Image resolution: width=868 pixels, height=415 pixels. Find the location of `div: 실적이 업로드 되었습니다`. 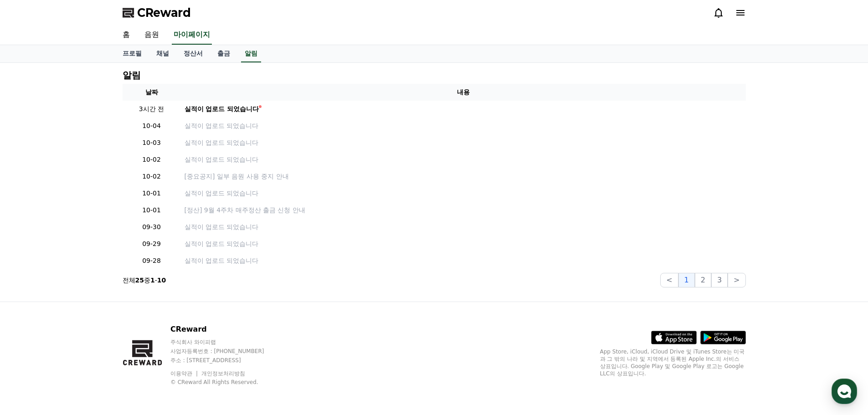

div: 실적이 업로드 되었습니다 is located at coordinates (222, 109).